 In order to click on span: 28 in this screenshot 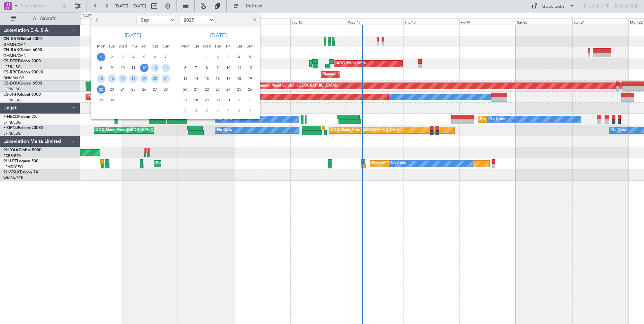, I will do `click(196, 100)`.